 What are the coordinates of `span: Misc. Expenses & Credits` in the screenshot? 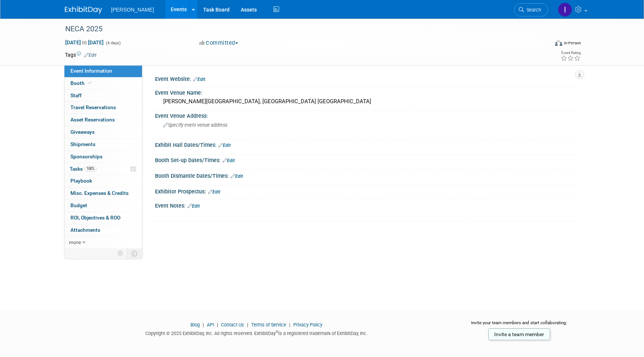 It's located at (99, 193).